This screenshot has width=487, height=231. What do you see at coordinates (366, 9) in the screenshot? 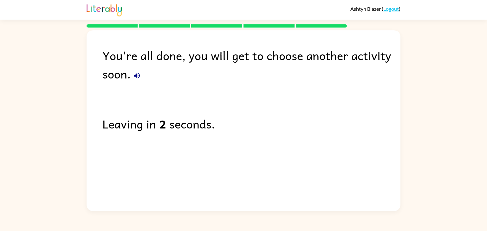
I see `span: Ashtyn Blazer` at bounding box center [366, 9].